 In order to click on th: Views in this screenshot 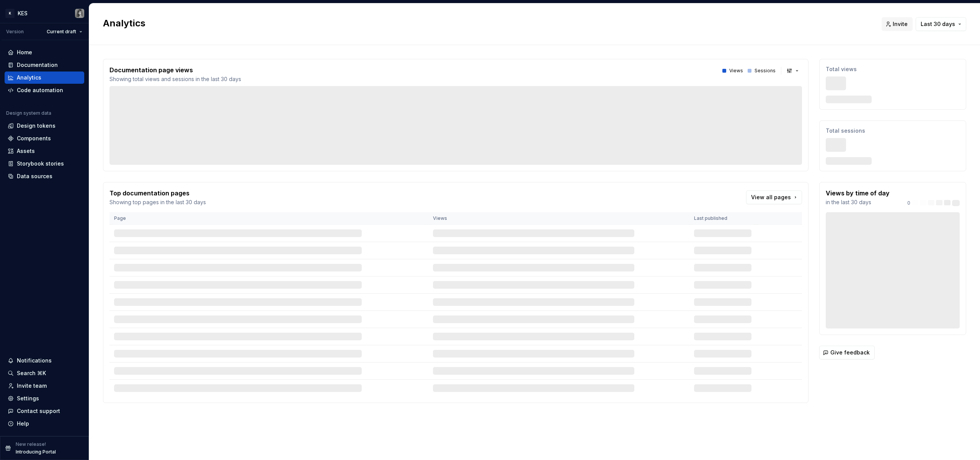, I will do `click(559, 218)`.